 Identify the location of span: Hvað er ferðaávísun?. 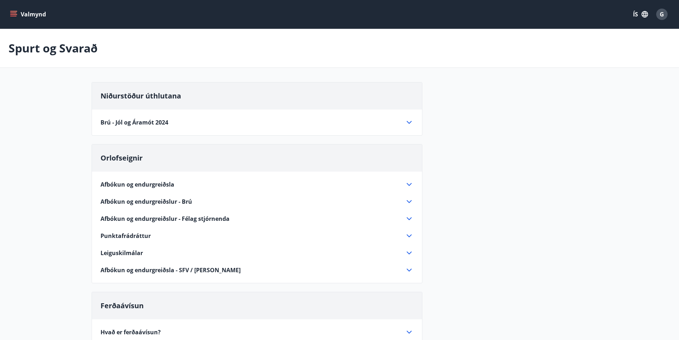
(130, 332).